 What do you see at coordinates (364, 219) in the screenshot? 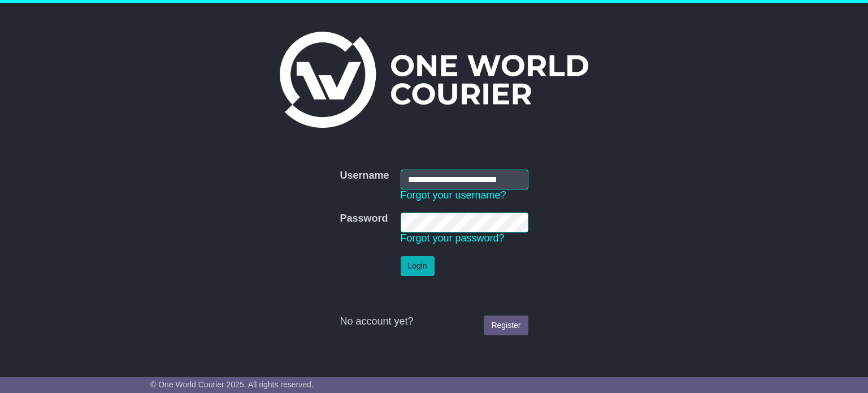
I see `label: Password` at bounding box center [364, 219].